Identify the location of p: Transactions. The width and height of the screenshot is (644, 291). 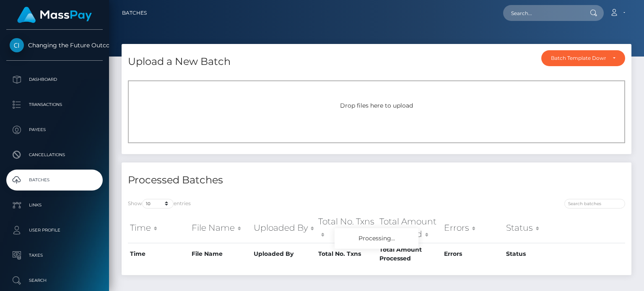
(54, 105).